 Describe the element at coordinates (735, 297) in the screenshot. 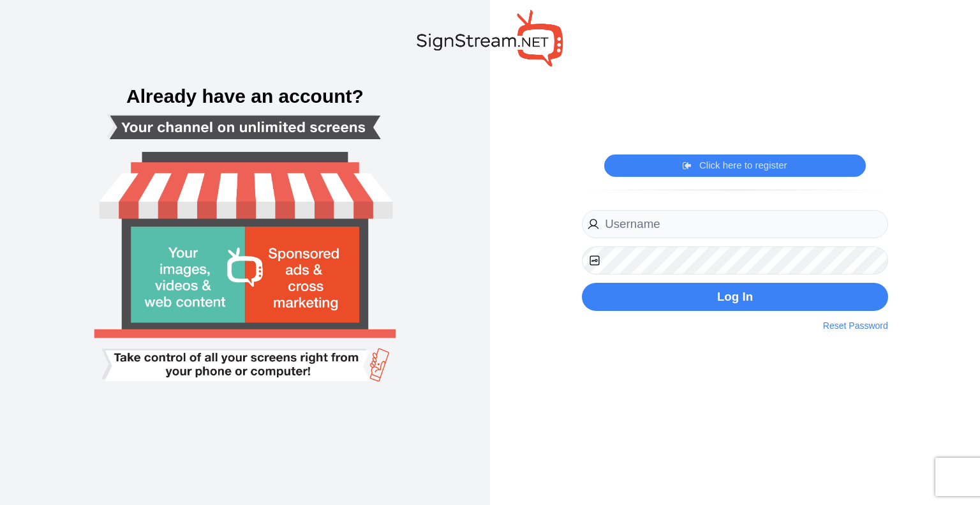

I see `button: Log In` at that location.